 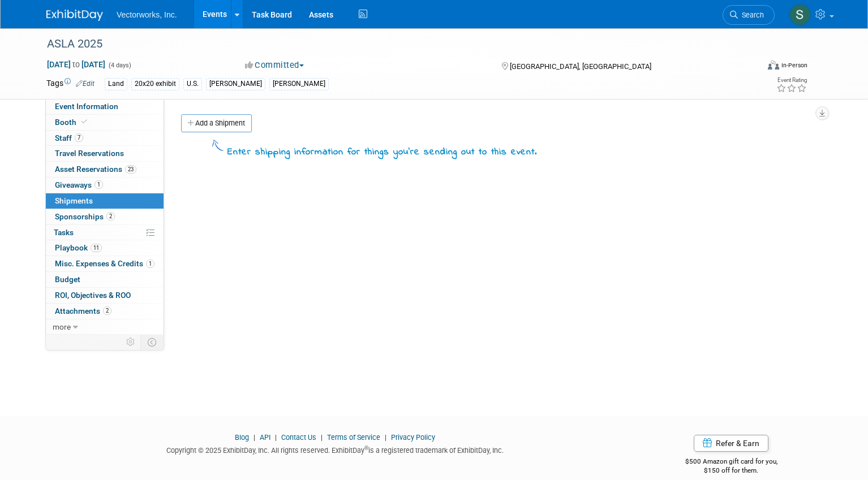 What do you see at coordinates (382, 153) in the screenshot?
I see `div: Enter shipping information for things you're sending out to this event.` at bounding box center [382, 153].